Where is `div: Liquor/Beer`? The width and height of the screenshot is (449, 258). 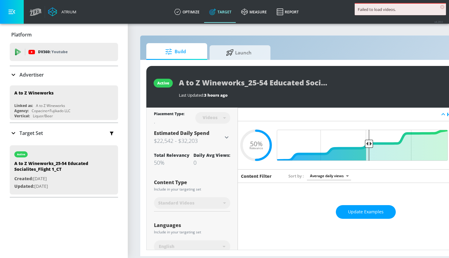 div: Liquor/Beer is located at coordinates (43, 116).